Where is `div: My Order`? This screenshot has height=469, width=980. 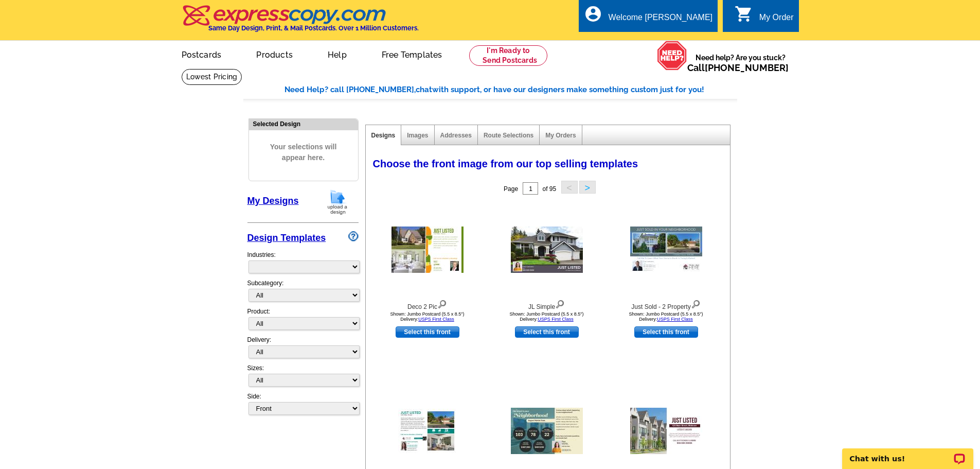
div: My Order is located at coordinates (776, 20).